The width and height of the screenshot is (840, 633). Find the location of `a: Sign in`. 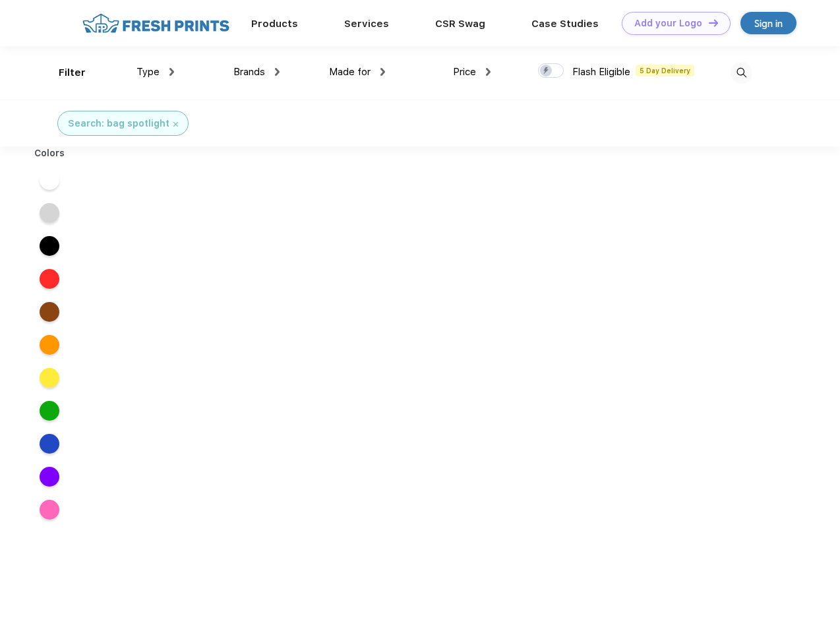

a: Sign in is located at coordinates (768, 23).